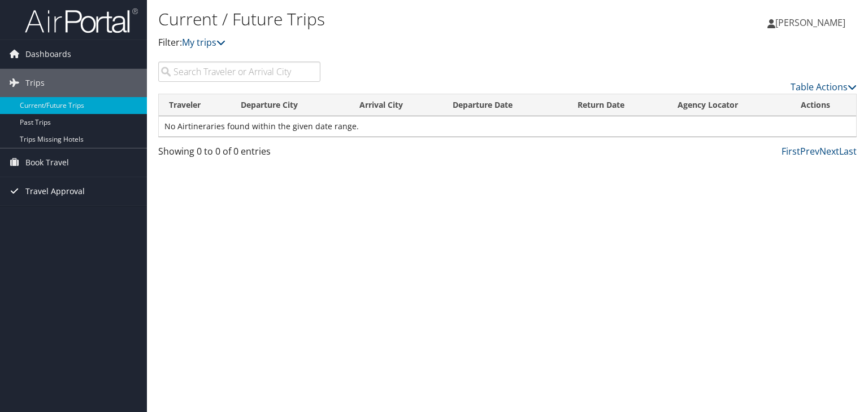 Image resolution: width=868 pixels, height=412 pixels. Describe the element at coordinates (810, 151) in the screenshot. I see `a: Prev` at that location.